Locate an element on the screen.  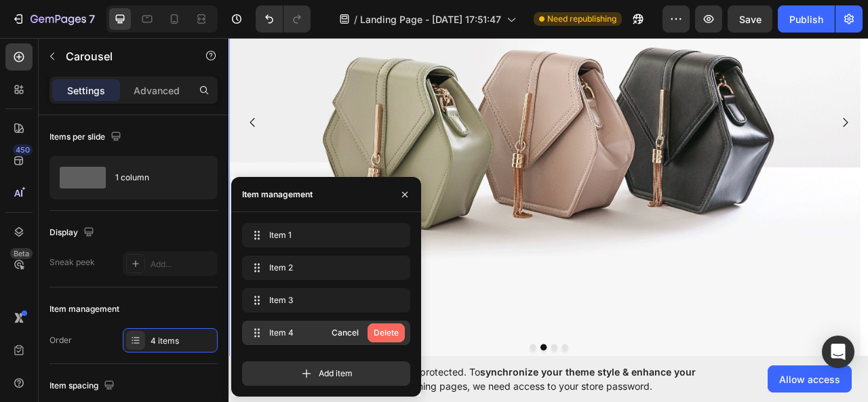
button: Save is located at coordinates (750, 19).